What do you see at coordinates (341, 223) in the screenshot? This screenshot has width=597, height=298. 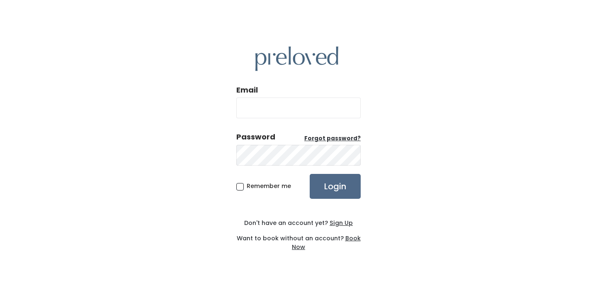 I see `u: Sign Up` at bounding box center [341, 223].